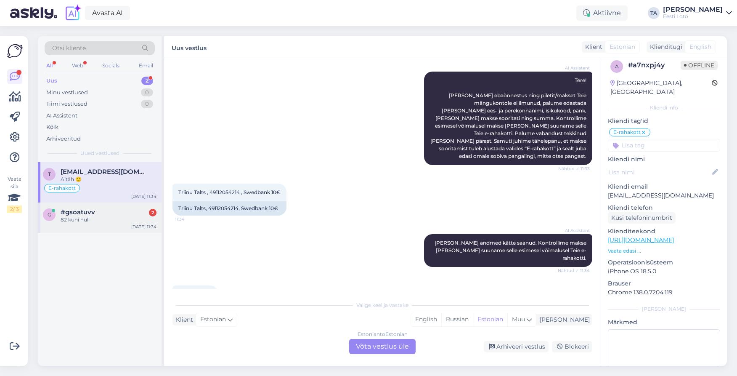  Describe the element at coordinates (52, 127) in the screenshot. I see `div: Kõik` at that location.